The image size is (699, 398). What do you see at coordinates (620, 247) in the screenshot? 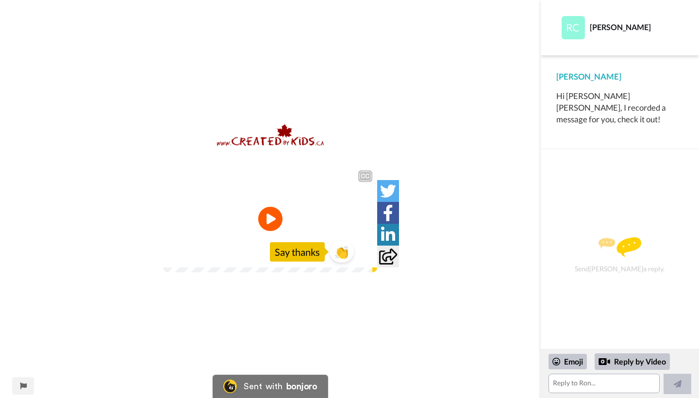
I see `img: message.svg` at bounding box center [620, 247].